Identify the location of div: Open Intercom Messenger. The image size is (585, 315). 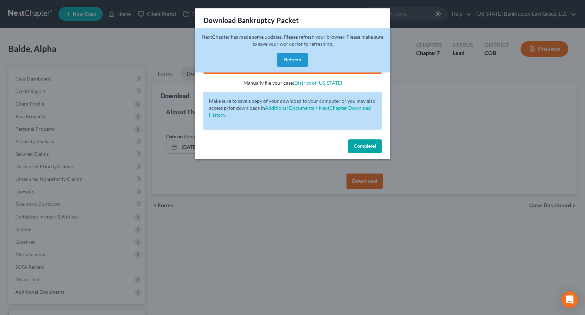
(570, 299).